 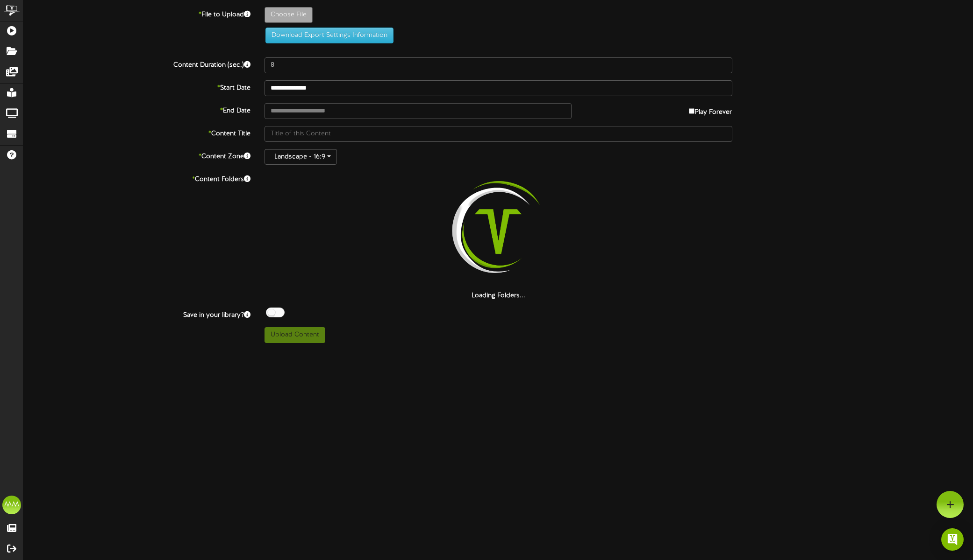 What do you see at coordinates (498, 134) in the screenshot?
I see `input: Title of this Content` at bounding box center [498, 134].